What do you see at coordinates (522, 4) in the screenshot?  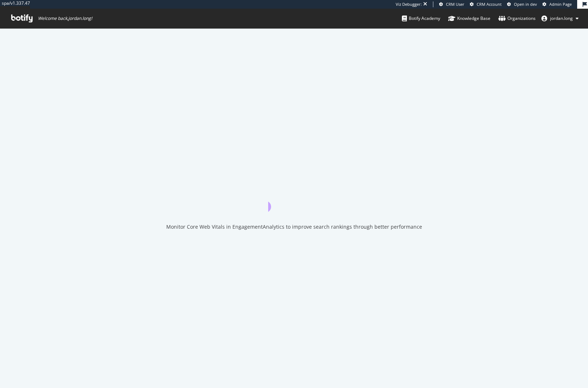 I see `a: Open in dev` at bounding box center [522, 4].